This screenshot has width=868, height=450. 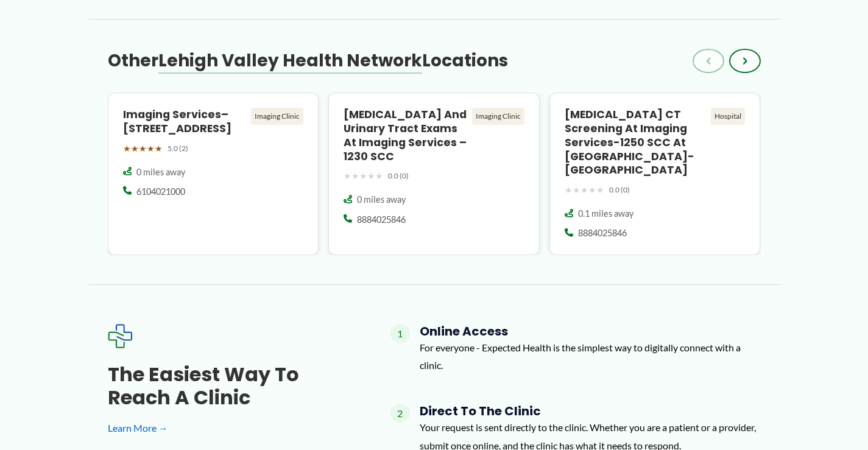 I want to click on h3: The Easiest Way to Reach a Clinic, so click(x=229, y=386).